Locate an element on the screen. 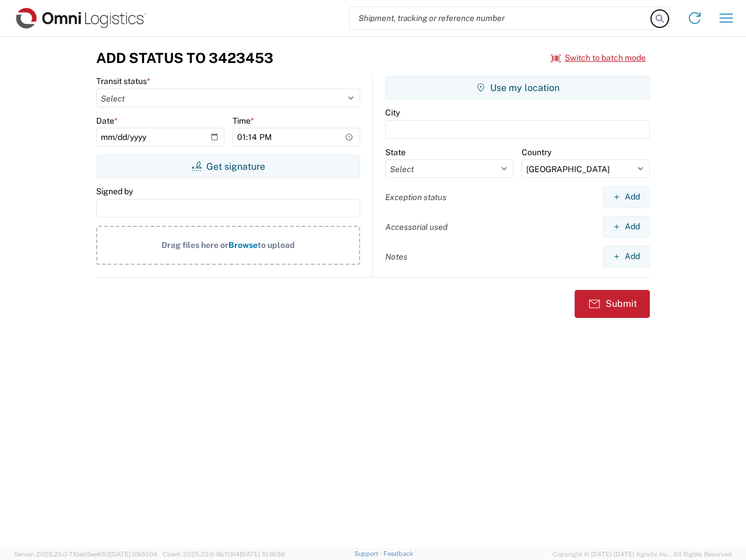 The image size is (746, 560). label: State is located at coordinates (395, 152).